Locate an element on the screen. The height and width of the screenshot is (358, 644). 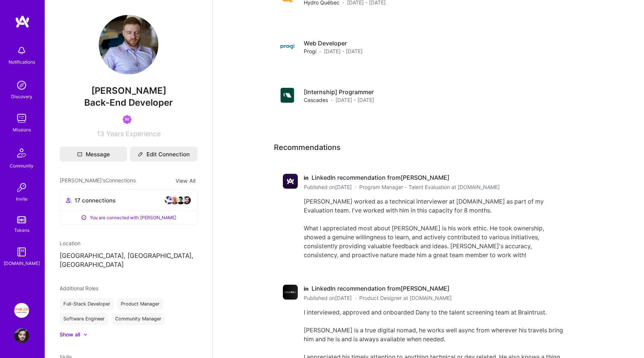
span: Recommendations is located at coordinates (307, 147).